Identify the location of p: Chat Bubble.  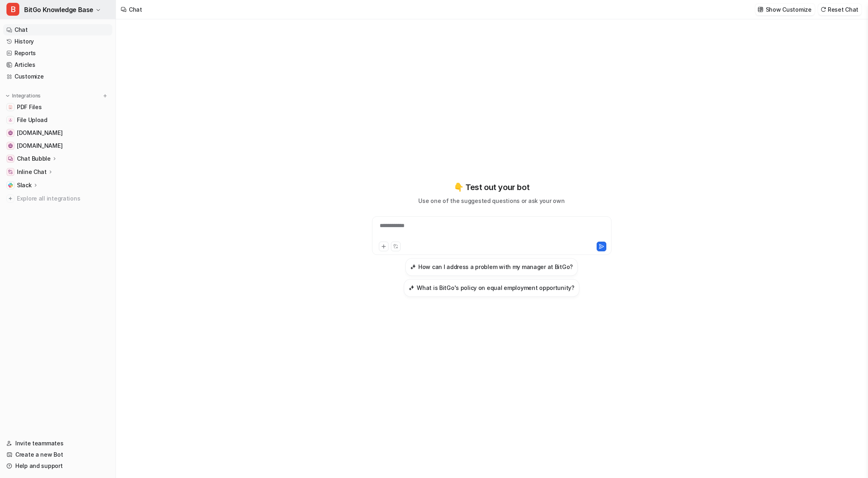
(34, 159).